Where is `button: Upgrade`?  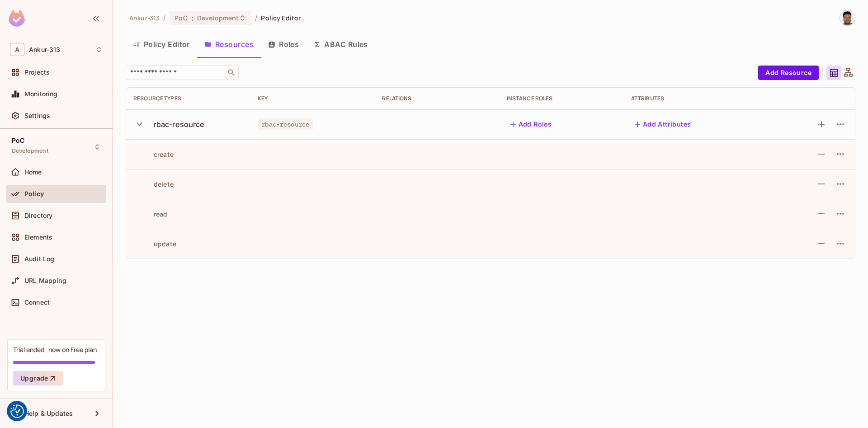
button: Upgrade is located at coordinates (38, 379).